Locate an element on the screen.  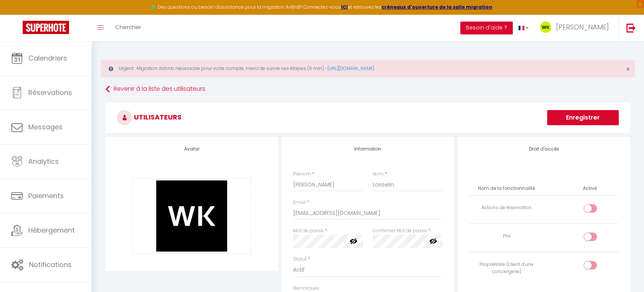
a: ICI is located at coordinates (344, 7).